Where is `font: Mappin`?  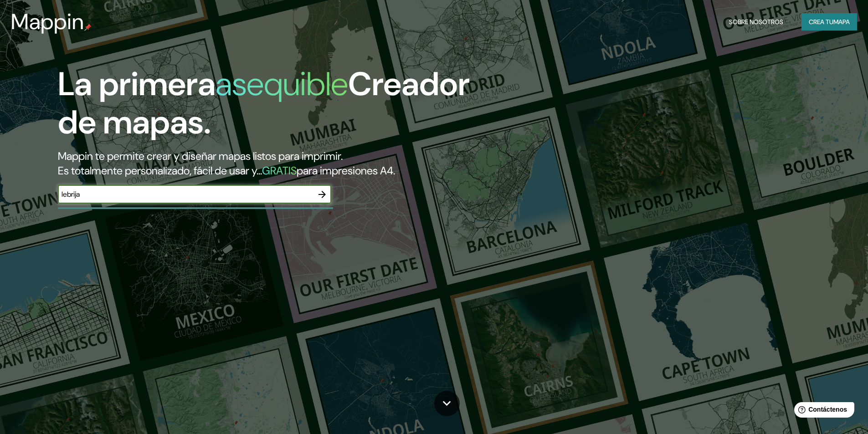 font: Mappin is located at coordinates (47, 22).